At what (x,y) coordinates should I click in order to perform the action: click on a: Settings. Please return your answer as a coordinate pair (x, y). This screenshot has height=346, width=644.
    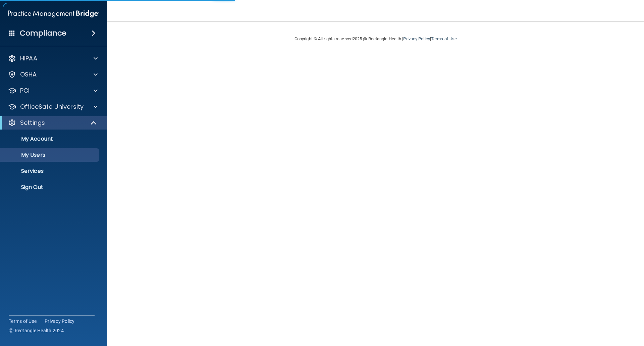
    Looking at the image, I should click on (52, 123).